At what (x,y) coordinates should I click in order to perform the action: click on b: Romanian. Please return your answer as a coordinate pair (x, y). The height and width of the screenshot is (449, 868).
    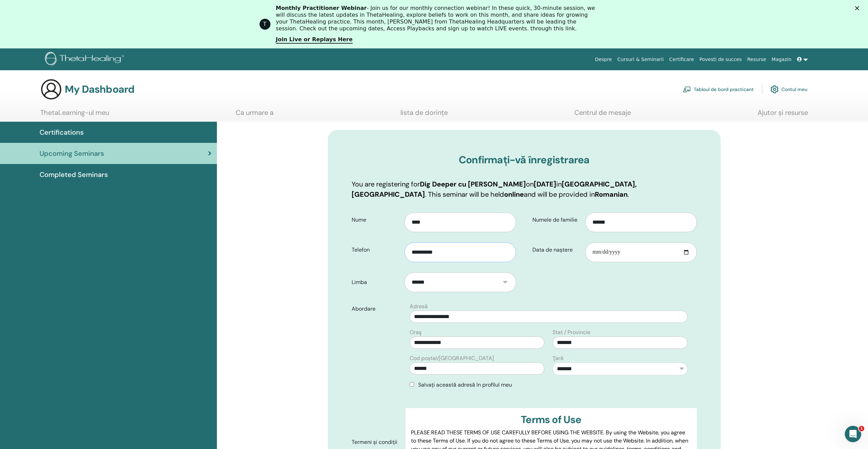
    Looking at the image, I should click on (611, 195).